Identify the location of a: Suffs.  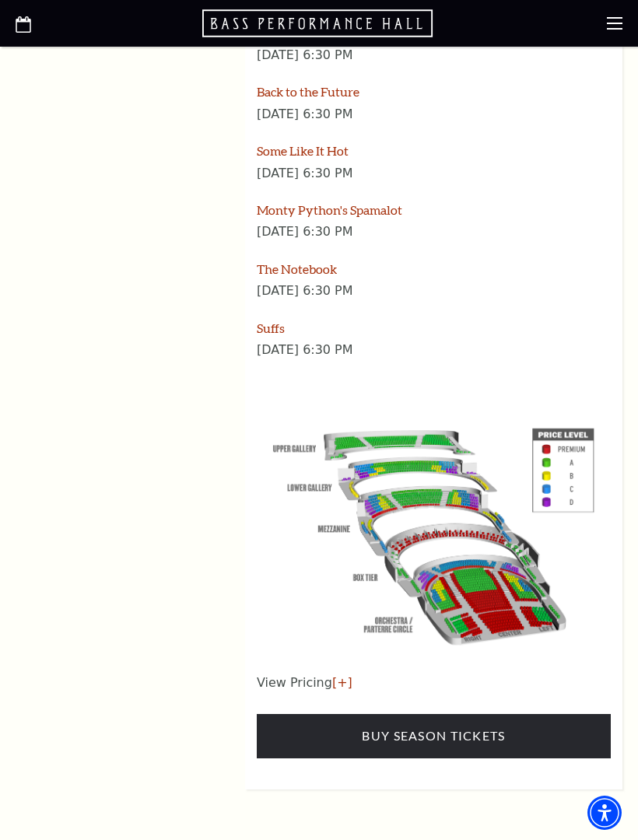
(271, 327).